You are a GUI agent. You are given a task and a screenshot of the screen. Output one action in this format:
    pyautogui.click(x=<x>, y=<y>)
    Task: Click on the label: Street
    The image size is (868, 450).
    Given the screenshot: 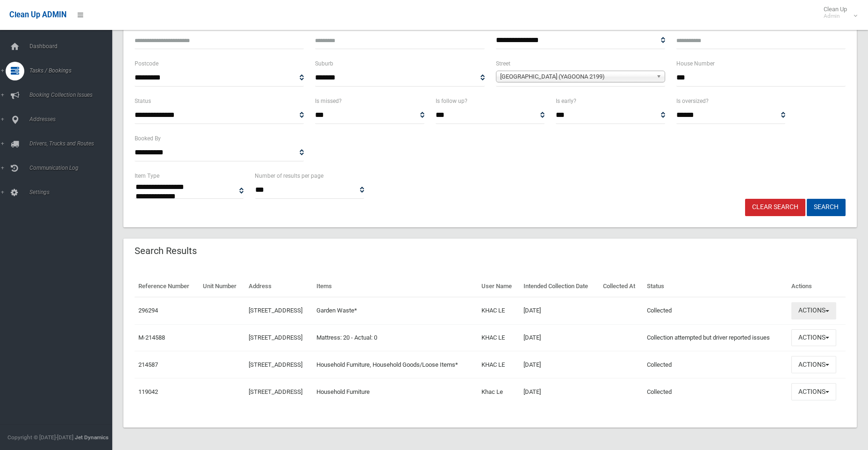 What is the action you would take?
    pyautogui.click(x=503, y=64)
    